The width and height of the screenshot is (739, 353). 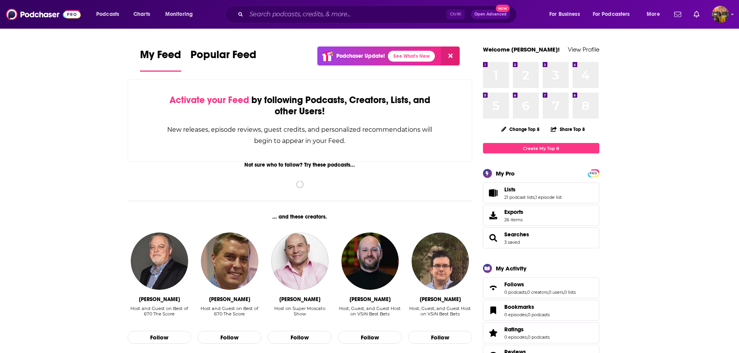 What do you see at coordinates (490, 14) in the screenshot?
I see `span: Open Advanced` at bounding box center [490, 14].